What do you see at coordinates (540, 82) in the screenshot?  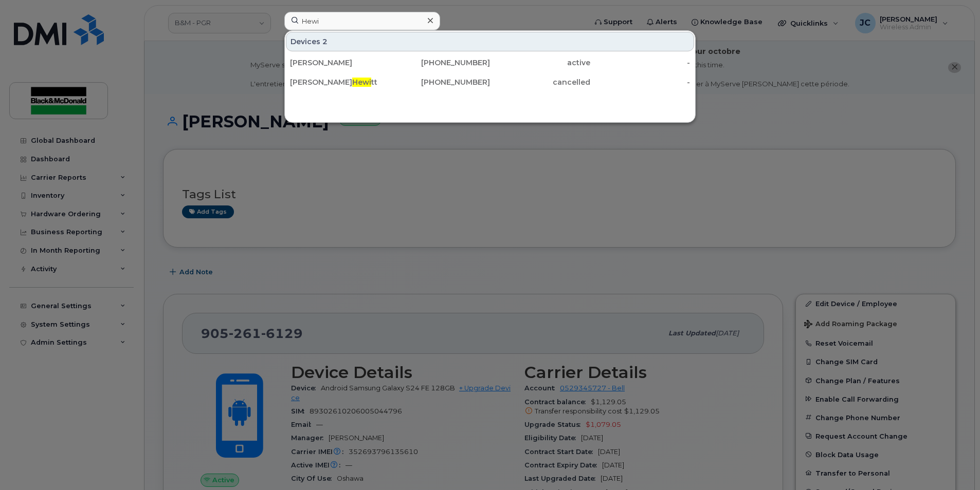 I see `div: cancelled` at bounding box center [540, 82].